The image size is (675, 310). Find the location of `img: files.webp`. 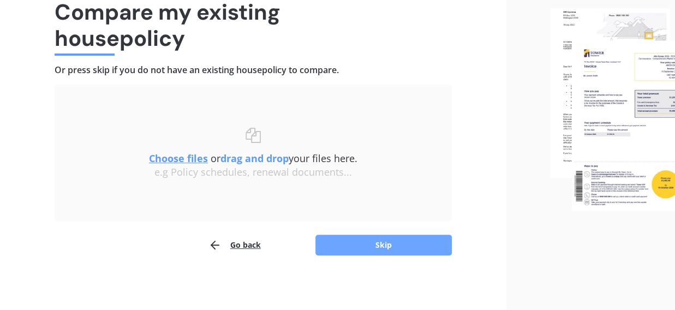

img: files.webp is located at coordinates (612, 109).